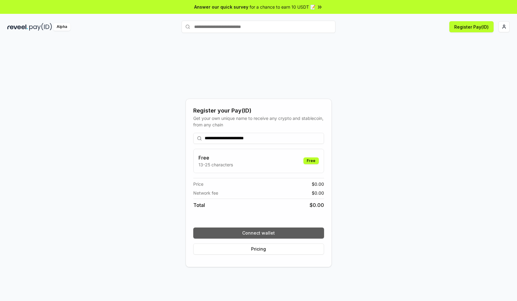 The height and width of the screenshot is (301, 517). I want to click on div: Alpha, so click(62, 27).